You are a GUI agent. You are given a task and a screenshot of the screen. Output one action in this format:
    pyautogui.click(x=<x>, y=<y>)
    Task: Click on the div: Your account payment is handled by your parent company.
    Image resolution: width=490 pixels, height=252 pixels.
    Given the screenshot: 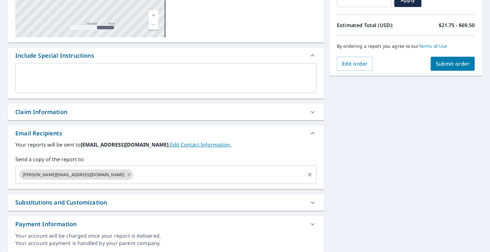 What is the action you would take?
    pyautogui.click(x=166, y=244)
    